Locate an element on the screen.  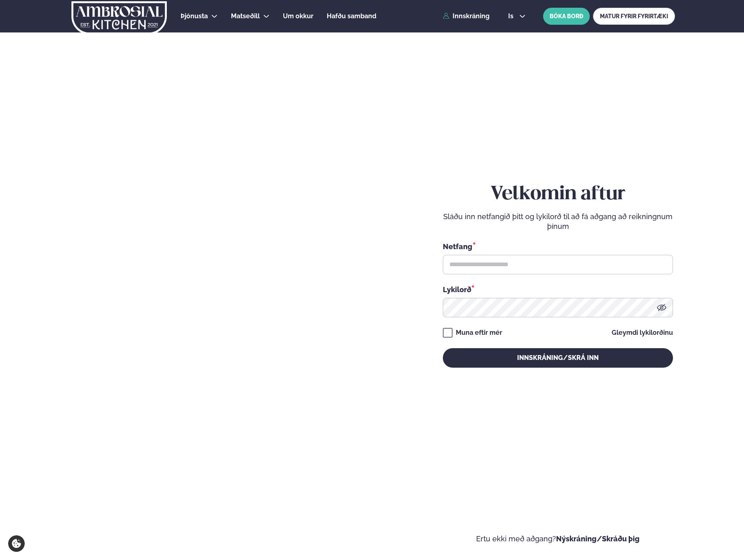
img: logo is located at coordinates (119, 18).